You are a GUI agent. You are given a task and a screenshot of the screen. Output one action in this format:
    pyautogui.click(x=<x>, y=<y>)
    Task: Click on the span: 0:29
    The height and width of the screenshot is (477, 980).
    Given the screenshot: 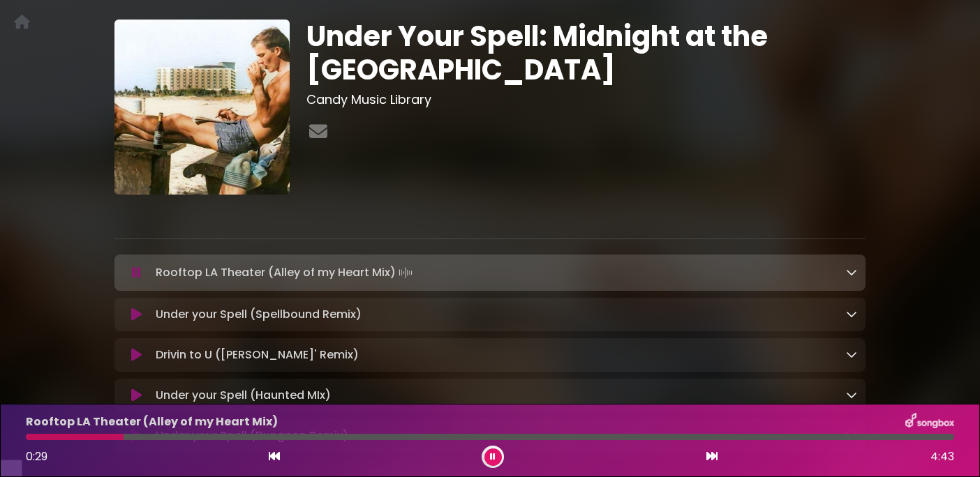 What is the action you would take?
    pyautogui.click(x=36, y=456)
    